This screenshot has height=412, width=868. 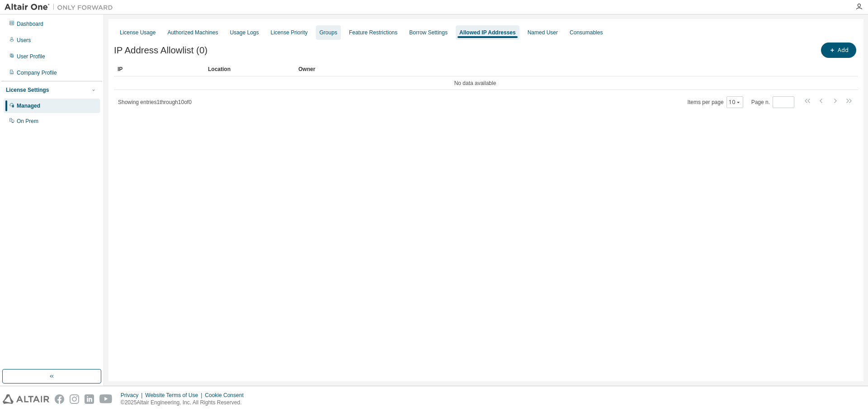 What do you see at coordinates (133, 395) in the screenshot?
I see `div: Privacy` at bounding box center [133, 395].